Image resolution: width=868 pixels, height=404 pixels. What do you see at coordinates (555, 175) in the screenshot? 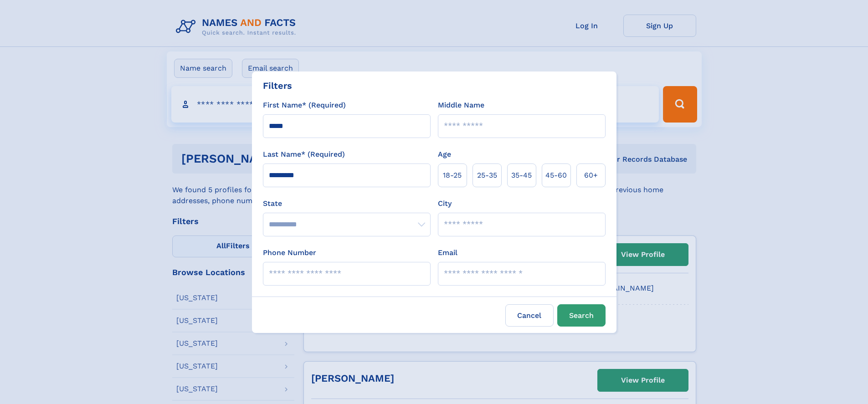
I see `span: 45‑60` at bounding box center [555, 175].